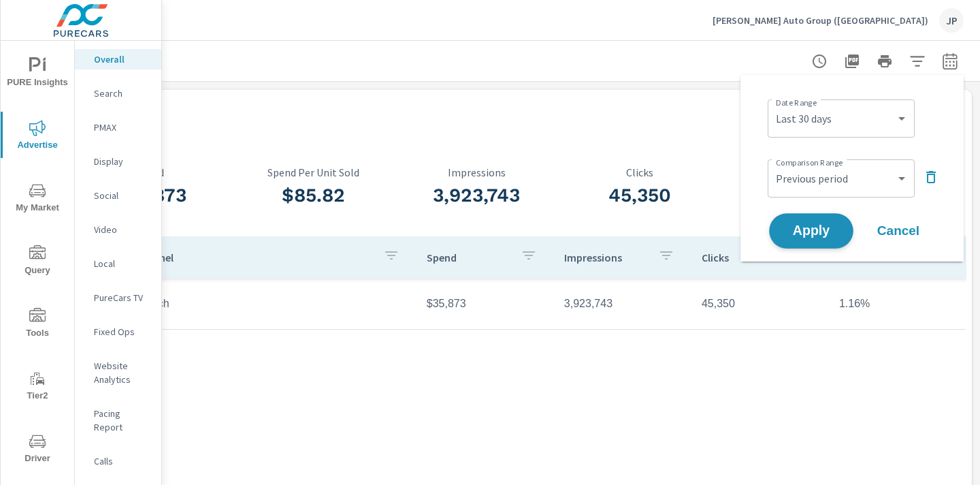 The image size is (980, 485). I want to click on td: 45,350, so click(759, 303).